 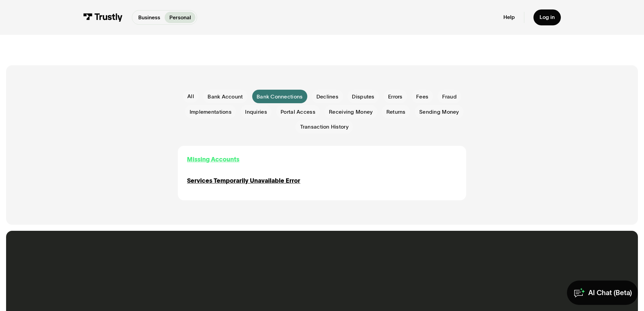 What do you see at coordinates (449, 97) in the screenshot?
I see `span: Fraud` at bounding box center [449, 97].